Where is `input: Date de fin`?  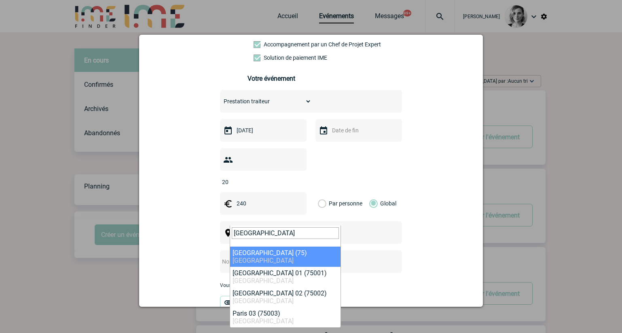 input: Date de fin is located at coordinates (358, 131).